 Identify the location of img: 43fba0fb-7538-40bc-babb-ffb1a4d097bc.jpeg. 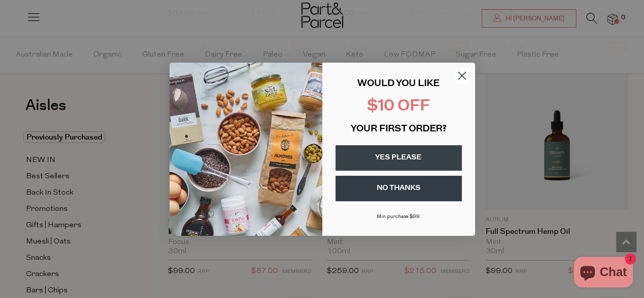
(246, 149).